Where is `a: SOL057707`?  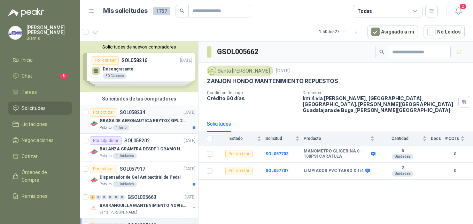
a: SOL057707 is located at coordinates (277, 170).